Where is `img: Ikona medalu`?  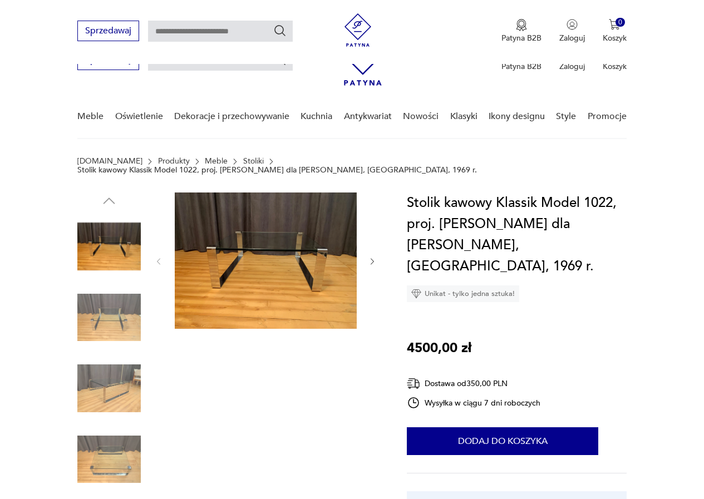
img: Ikona medalu is located at coordinates (521, 25).